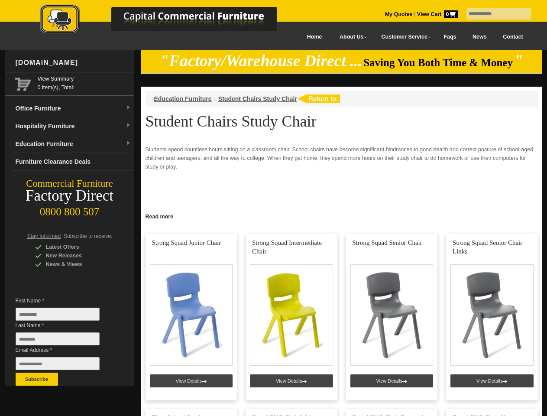 The width and height of the screenshot is (547, 416). What do you see at coordinates (399, 14) in the screenshot?
I see `a: My Quotes` at bounding box center [399, 14].